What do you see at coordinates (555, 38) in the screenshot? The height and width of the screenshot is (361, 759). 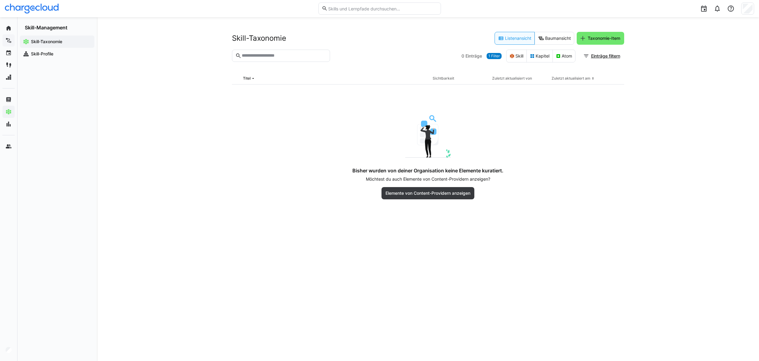 I see `eds-button-option: Baumansicht` at bounding box center [555, 38].